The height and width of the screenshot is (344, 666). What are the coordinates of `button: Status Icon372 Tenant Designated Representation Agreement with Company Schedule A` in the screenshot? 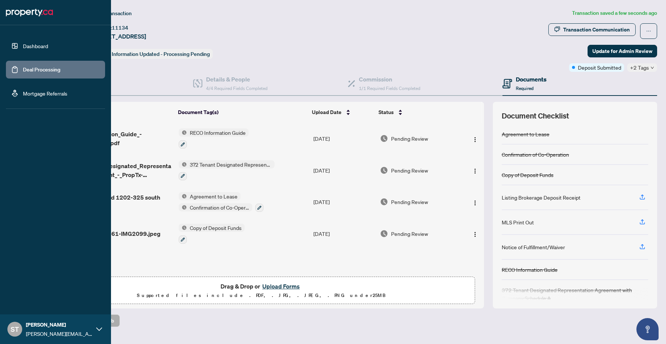 It's located at (226, 170).